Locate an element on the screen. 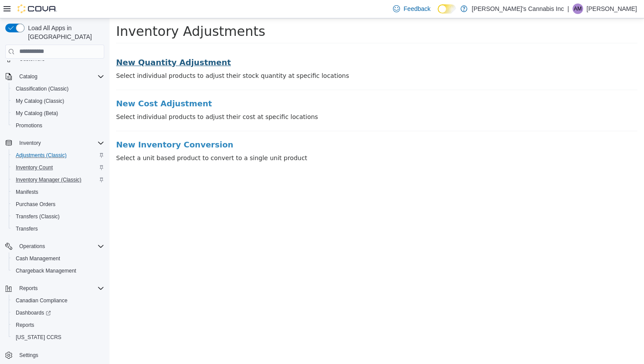 Image resolution: width=644 pixels, height=364 pixels. span: Washington CCRS is located at coordinates (58, 338).